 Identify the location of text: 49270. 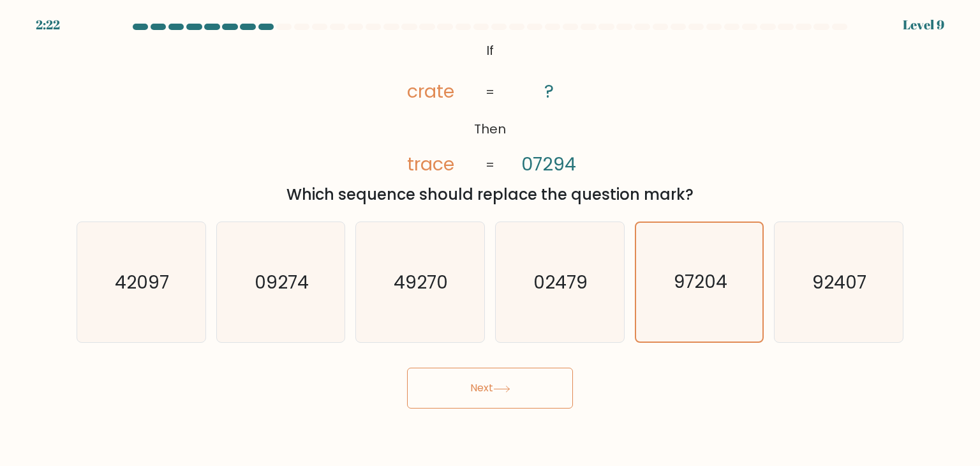
(421, 282).